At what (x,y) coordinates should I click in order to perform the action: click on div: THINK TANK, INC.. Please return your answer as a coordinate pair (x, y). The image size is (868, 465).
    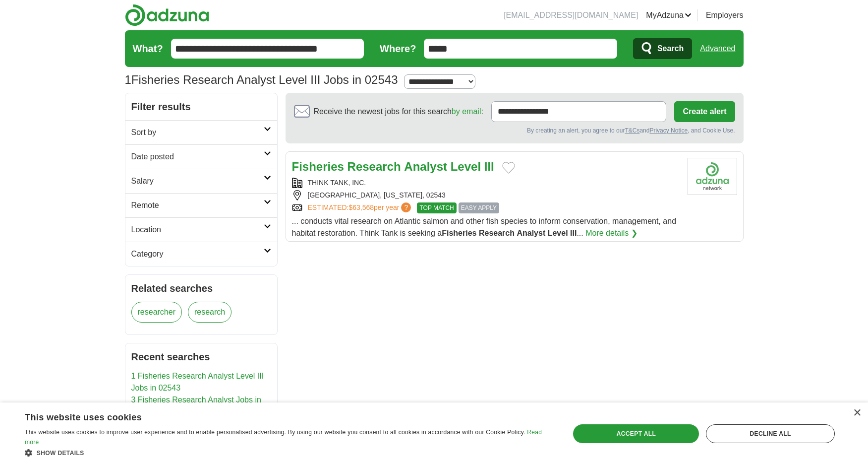
    Looking at the image, I should click on (486, 182).